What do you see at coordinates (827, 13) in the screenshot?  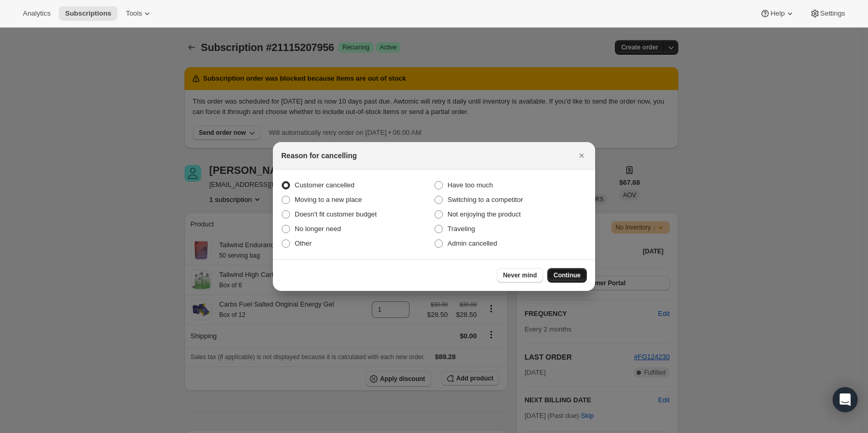 I see `button: Settings` at bounding box center [827, 13].